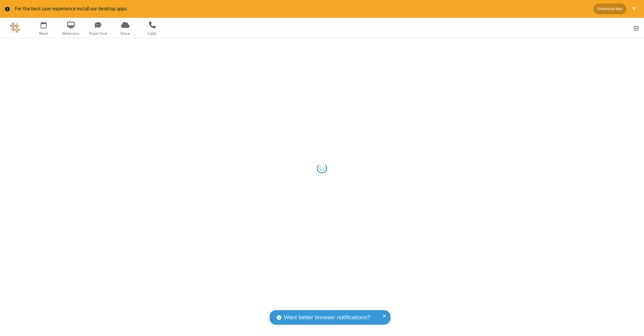  I want to click on div: For the best user experience install our desktop apps., so click(302, 8).